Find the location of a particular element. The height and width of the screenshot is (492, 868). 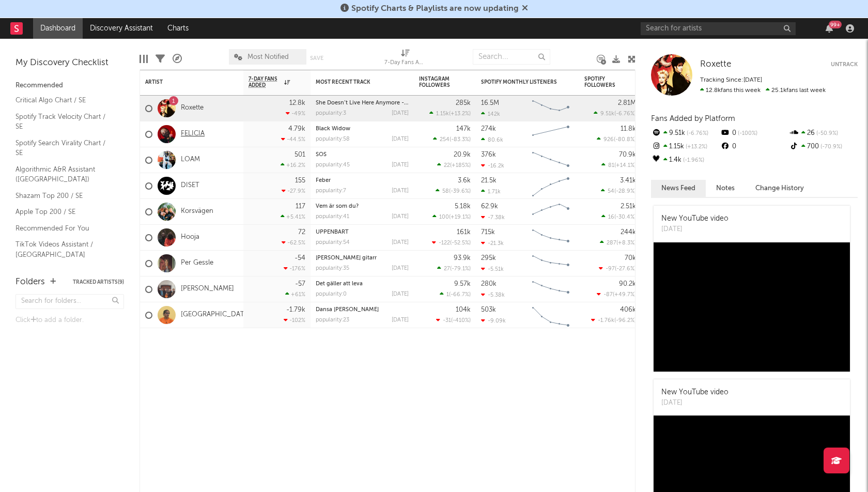

a: Black Widow is located at coordinates (333, 129).